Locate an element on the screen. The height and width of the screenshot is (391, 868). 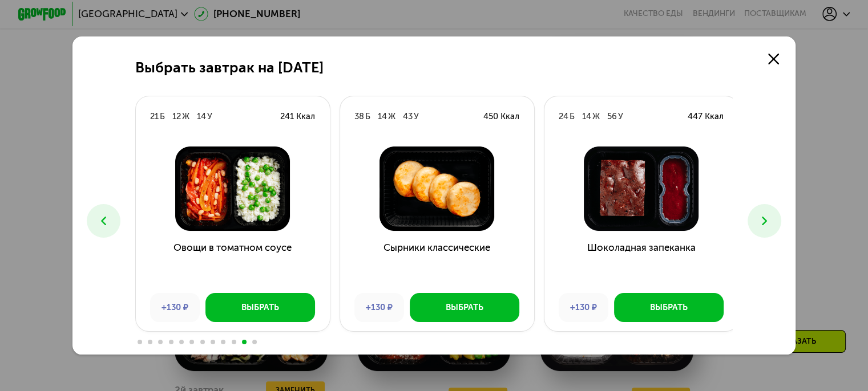
div: 38 is located at coordinates (359, 116).